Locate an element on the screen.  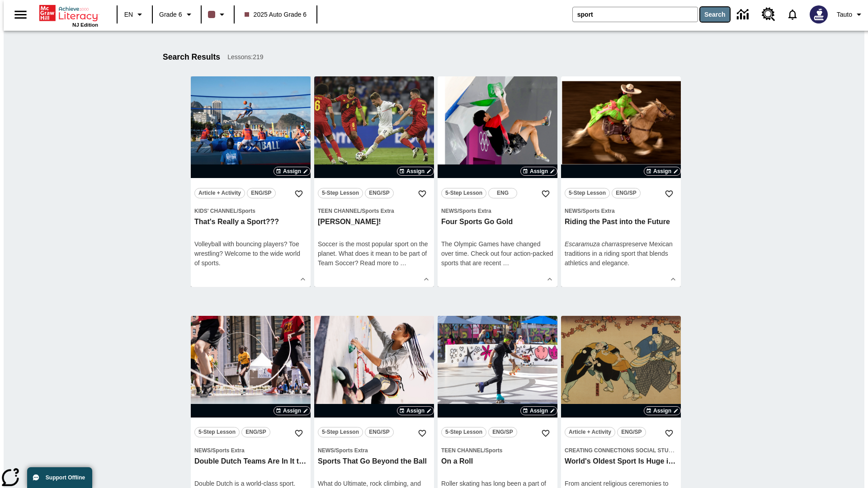
input: search field is located at coordinates (635, 14).